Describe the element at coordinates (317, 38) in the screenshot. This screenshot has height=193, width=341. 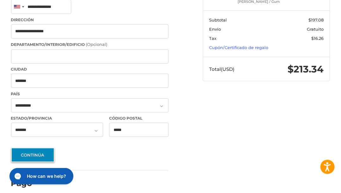
I see `span: $16.26` at that location.